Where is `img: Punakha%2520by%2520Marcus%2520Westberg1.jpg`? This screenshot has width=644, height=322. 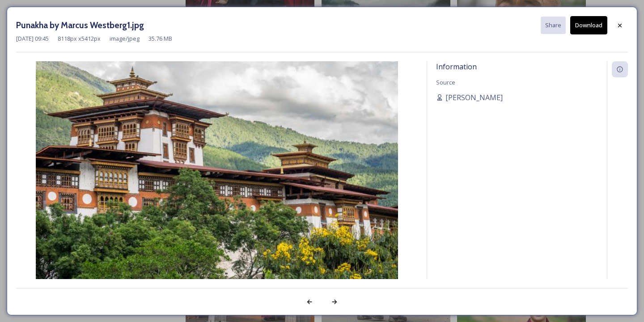
img: Punakha%2520by%2520Marcus%2520Westberg1.jpg is located at coordinates (217, 182).